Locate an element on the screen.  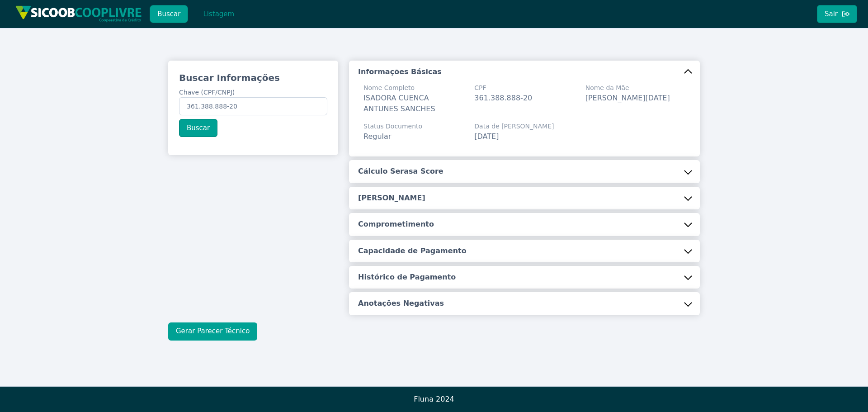
span: Nome da Mãe is located at coordinates (628, 88).